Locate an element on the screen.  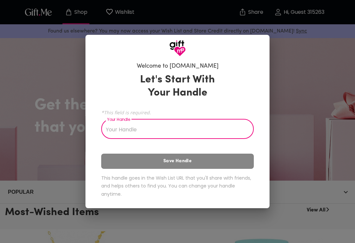
span: *This field is required. is located at coordinates (178, 113).